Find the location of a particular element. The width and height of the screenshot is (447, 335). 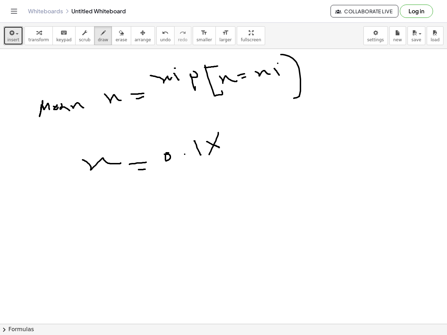

span: keypad is located at coordinates (64, 40).